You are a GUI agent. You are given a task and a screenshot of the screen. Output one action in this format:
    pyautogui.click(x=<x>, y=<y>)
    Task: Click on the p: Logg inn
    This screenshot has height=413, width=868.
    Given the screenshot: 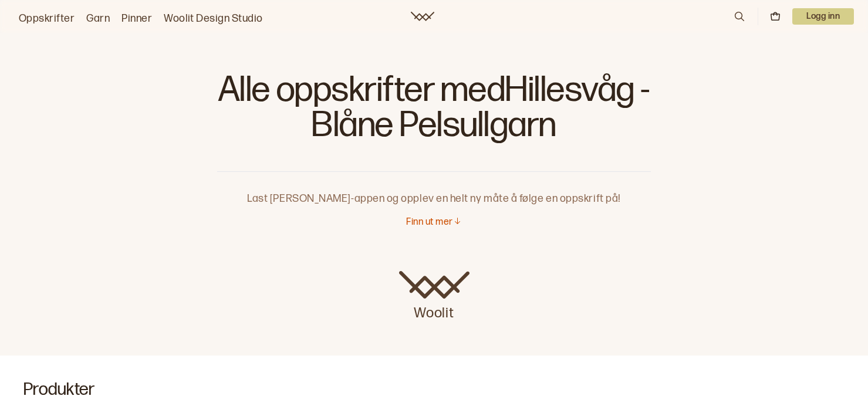 What is the action you would take?
    pyautogui.click(x=823, y=17)
    